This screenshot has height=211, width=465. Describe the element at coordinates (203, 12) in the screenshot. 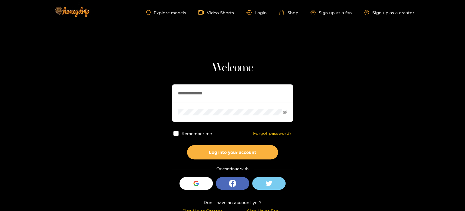

I see `span: video-camera` at that location.